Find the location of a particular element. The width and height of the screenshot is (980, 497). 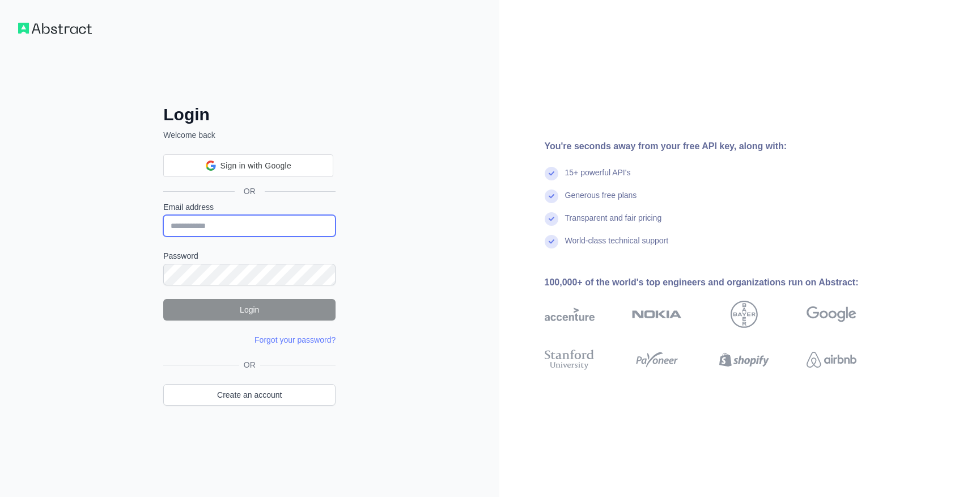

img: shopify is located at coordinates (744, 360).